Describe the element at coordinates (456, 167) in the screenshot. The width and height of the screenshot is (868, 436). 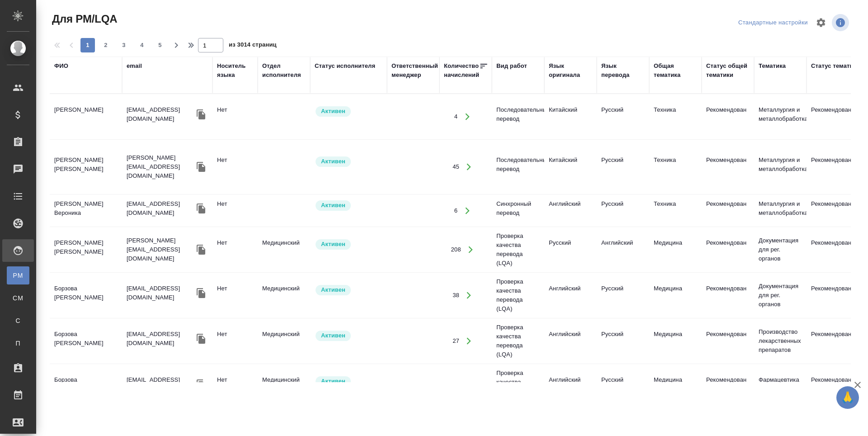
I see `div: 45` at that location.